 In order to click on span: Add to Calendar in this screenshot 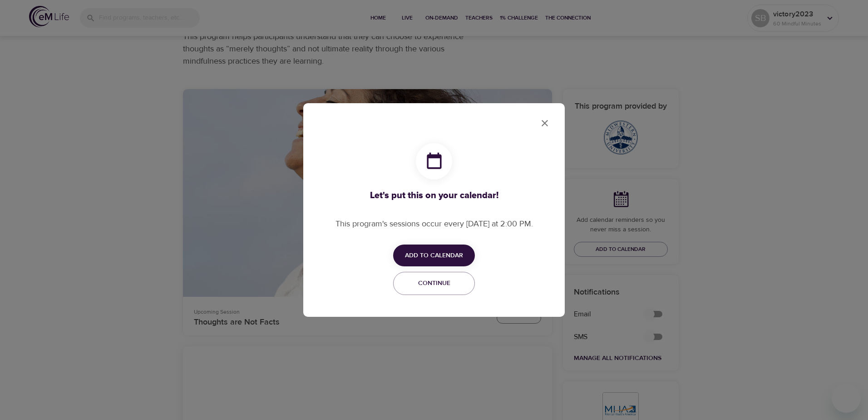, I will do `click(434, 256)`.